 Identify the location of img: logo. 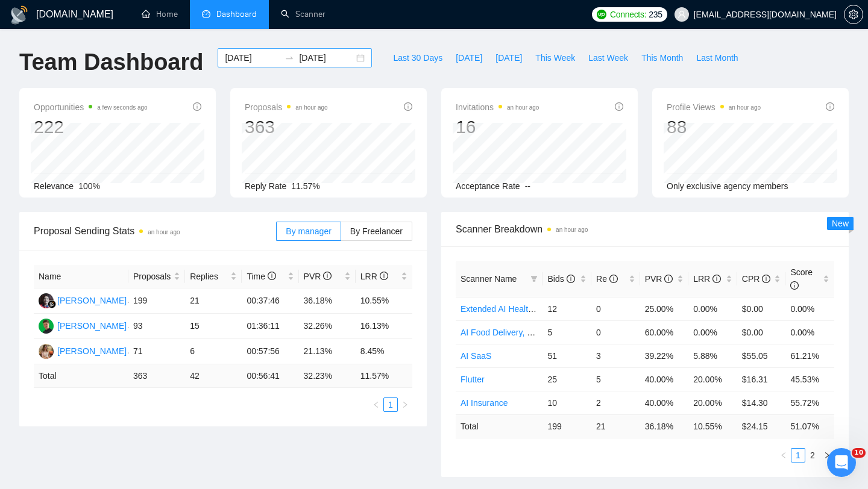
(19, 15).